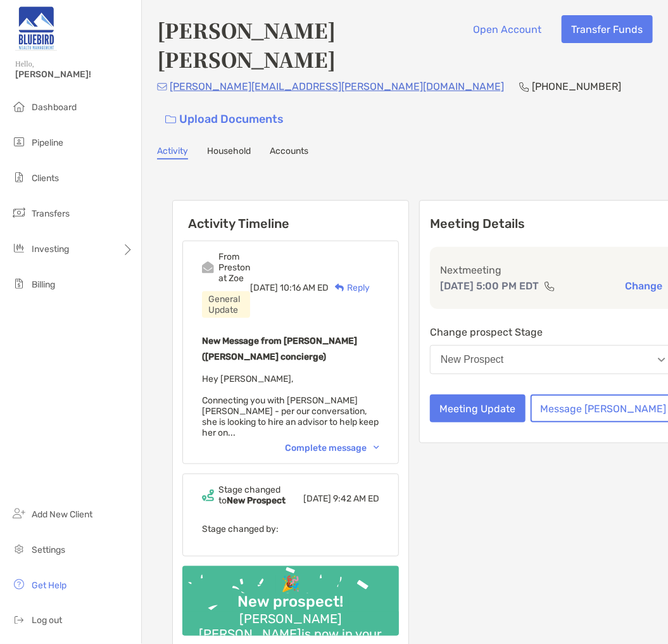 The image size is (668, 644). I want to click on span: Transfers, so click(50, 213).